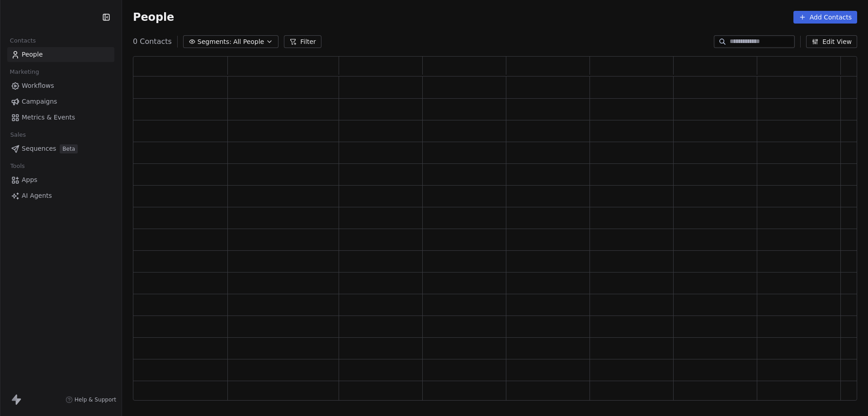  Describe the element at coordinates (96, 400) in the screenshot. I see `span: Help & Support` at that location.